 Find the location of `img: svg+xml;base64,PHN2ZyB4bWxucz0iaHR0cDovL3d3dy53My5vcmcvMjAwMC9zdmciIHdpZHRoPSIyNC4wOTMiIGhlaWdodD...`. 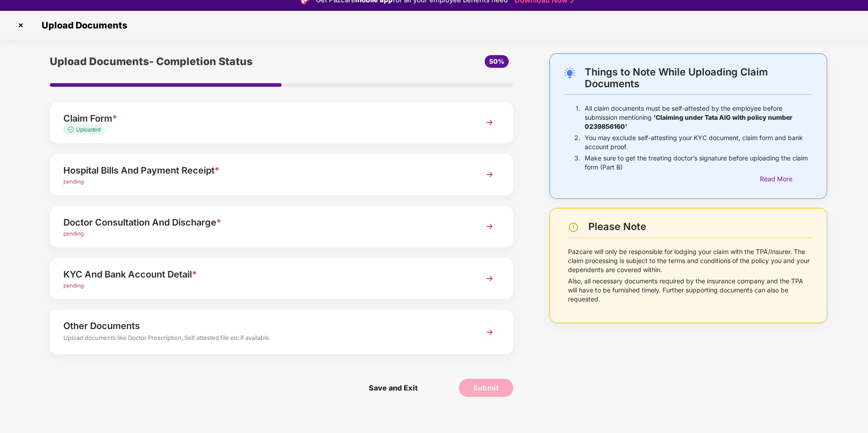

img: svg+xml;base64,PHN2ZyB4bWxucz0iaHR0cDovL3d3dy53My5vcmcvMjAwMC9zdmciIHdpZHRoPSIyNC4wOTMiIGhlaWdodD... is located at coordinates (570, 73).